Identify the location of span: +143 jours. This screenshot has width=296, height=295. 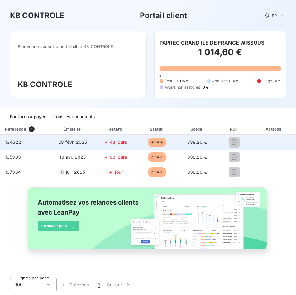
(116, 142).